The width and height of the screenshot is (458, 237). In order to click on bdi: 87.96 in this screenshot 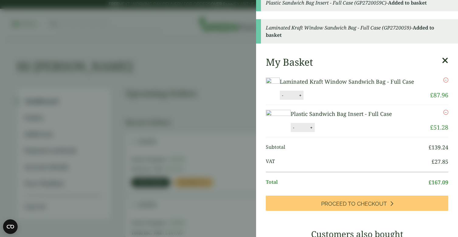, I will do `click(439, 95)`.